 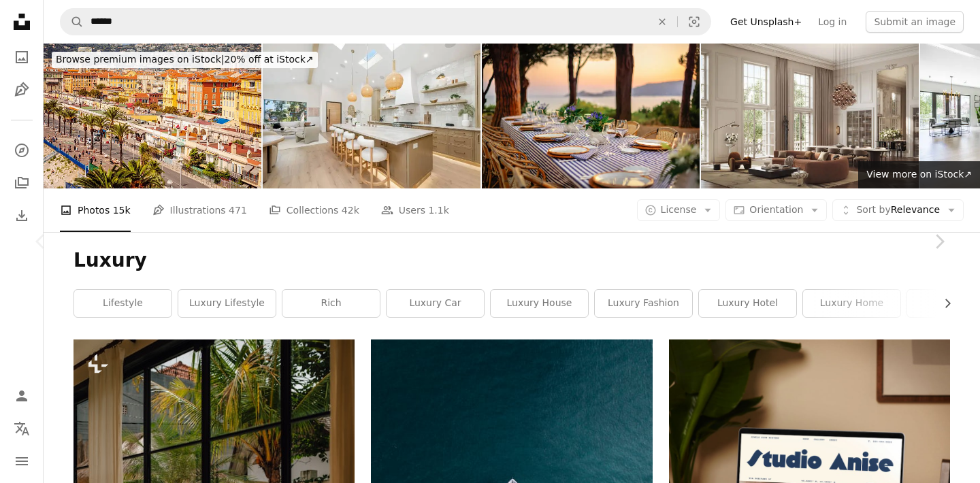 What do you see at coordinates (939, 241) in the screenshot?
I see `a: Next` at bounding box center [939, 241].